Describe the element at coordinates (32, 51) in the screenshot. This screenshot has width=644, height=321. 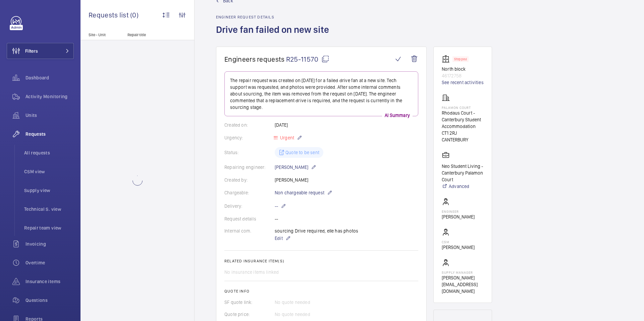
I see `span: Filters` at that location.